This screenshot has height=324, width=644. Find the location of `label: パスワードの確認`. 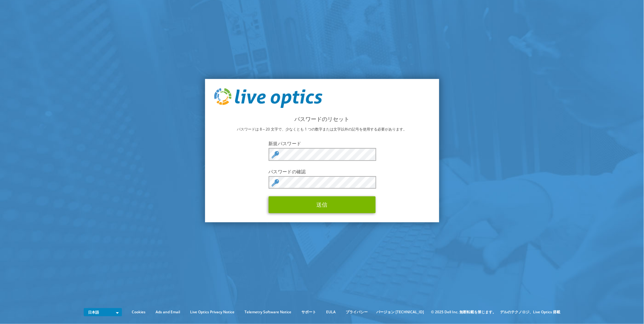

label: パスワードの確認 is located at coordinates (322, 172).